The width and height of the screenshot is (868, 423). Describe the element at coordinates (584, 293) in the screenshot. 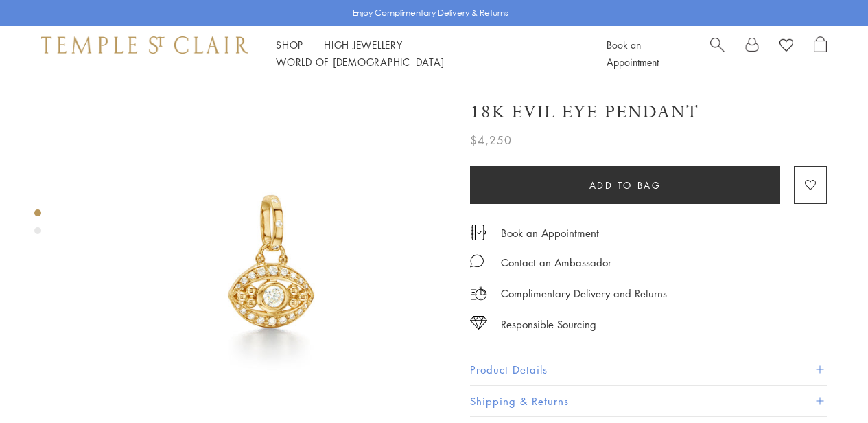

I see `p: Complimentary Delivery and Returns` at that location.